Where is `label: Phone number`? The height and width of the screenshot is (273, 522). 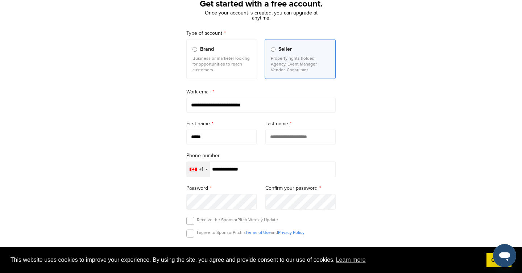
label: Phone number is located at coordinates (261, 156).